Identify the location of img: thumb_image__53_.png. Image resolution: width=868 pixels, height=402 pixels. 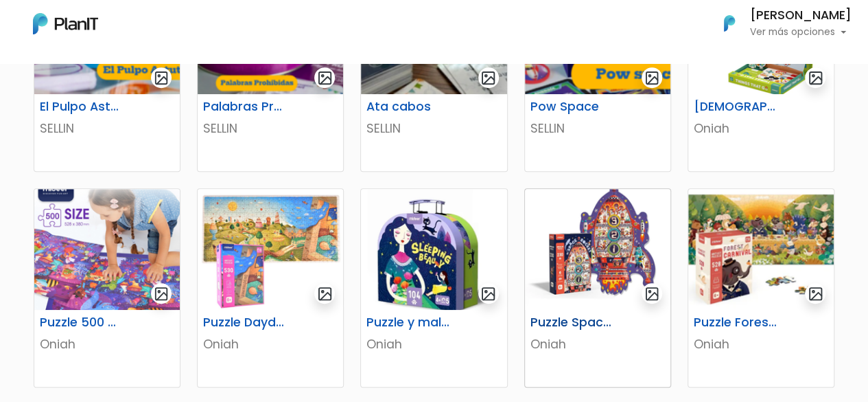
(107, 249).